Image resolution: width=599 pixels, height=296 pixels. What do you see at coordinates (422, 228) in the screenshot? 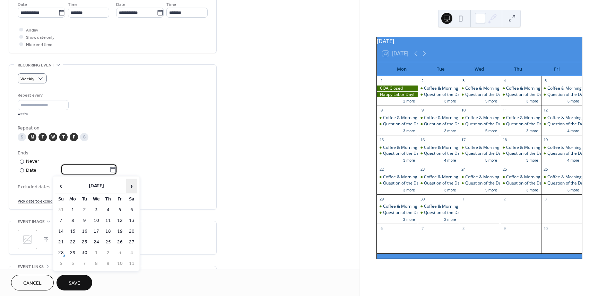
I see `div: 7` at bounding box center [422, 228].